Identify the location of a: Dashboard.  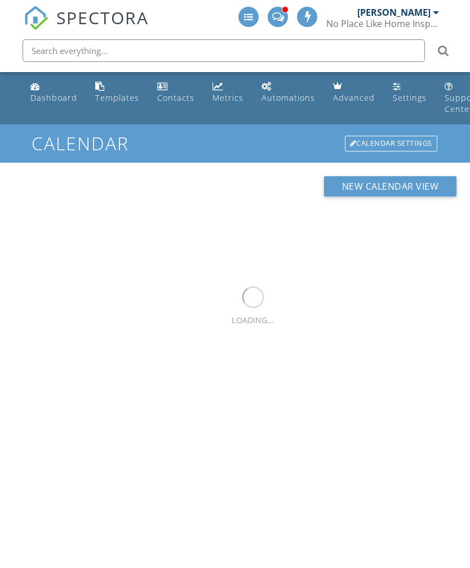
(54, 92).